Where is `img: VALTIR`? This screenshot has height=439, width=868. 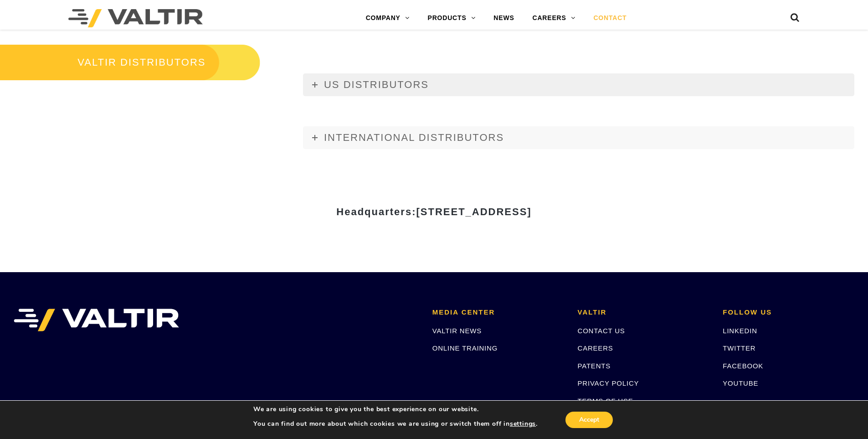
img: VALTIR is located at coordinates (96, 320).